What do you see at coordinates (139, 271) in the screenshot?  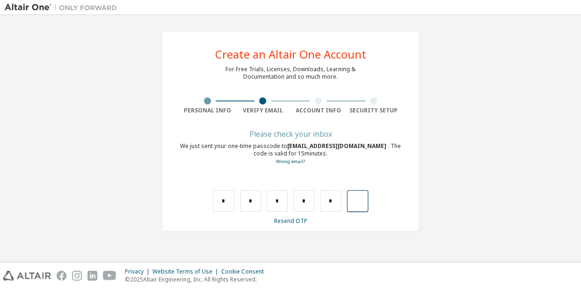 I see `div: Privacy` at bounding box center [139, 271].